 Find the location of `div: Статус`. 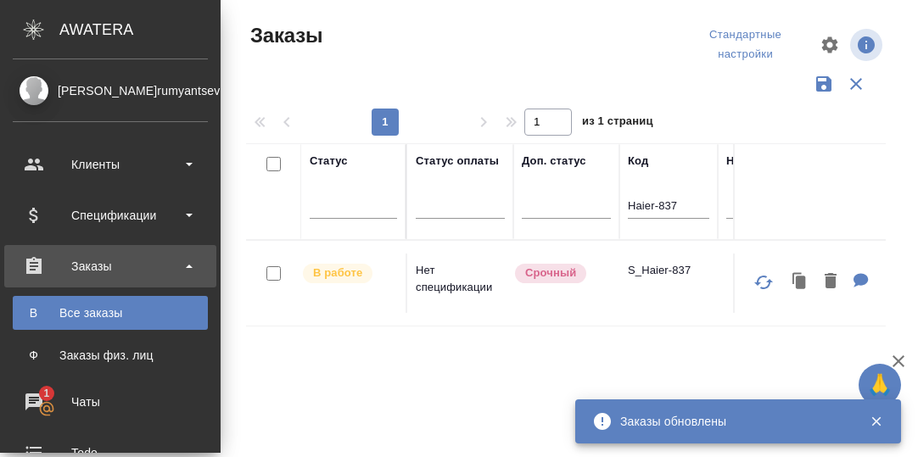

div: Статус is located at coordinates (328, 161).